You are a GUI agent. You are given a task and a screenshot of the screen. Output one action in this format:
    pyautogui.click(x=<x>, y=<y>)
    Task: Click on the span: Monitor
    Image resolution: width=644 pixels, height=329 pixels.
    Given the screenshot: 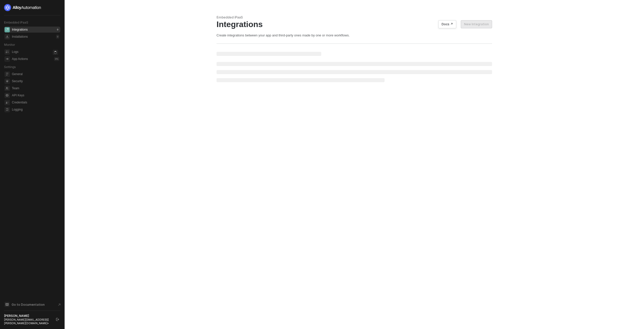 What is the action you would take?
    pyautogui.click(x=9, y=44)
    